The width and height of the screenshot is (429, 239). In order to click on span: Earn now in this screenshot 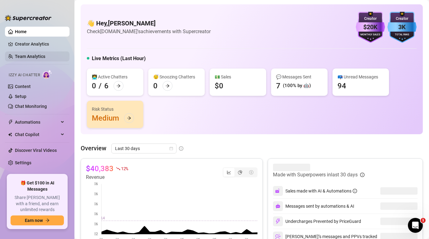, I will do `click(34, 220)`.